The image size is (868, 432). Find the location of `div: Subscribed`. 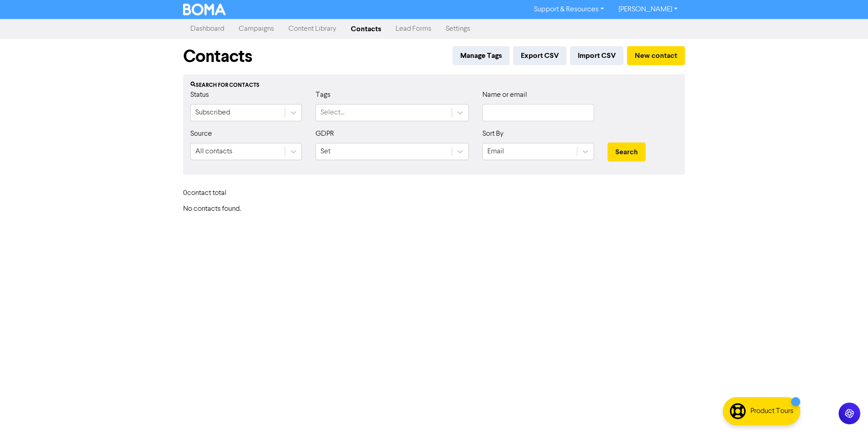

div: Subscribed is located at coordinates (213, 113).